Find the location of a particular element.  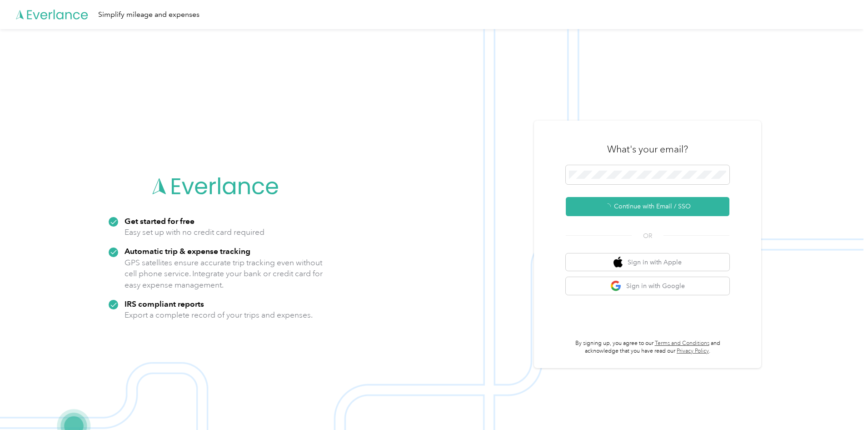

strong: IRS compliant reports is located at coordinates (164, 303).